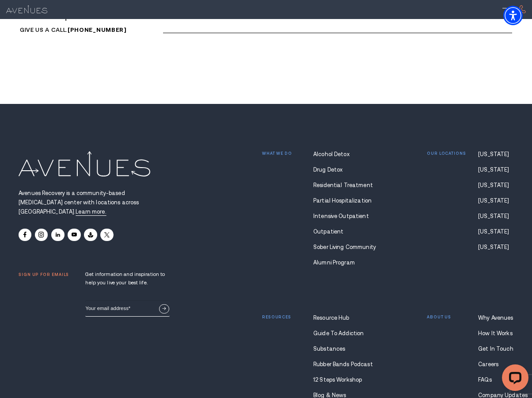 Image resolution: width=532 pixels, height=398 pixels. I want to click on a: Avenues Recovery is a community-based drug and alcohol rehabilitation center with locations acros..., so click(91, 212).